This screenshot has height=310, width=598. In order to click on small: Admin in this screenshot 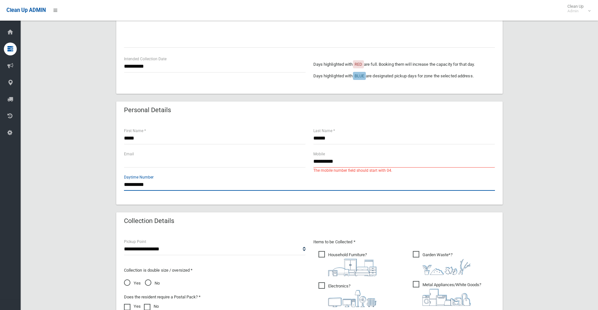, I will do `click(575, 11)`.